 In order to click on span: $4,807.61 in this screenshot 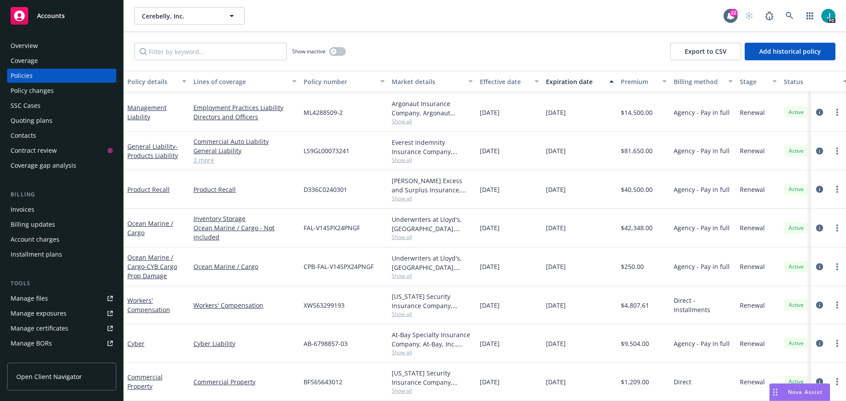, I will do `click(635, 305)`.